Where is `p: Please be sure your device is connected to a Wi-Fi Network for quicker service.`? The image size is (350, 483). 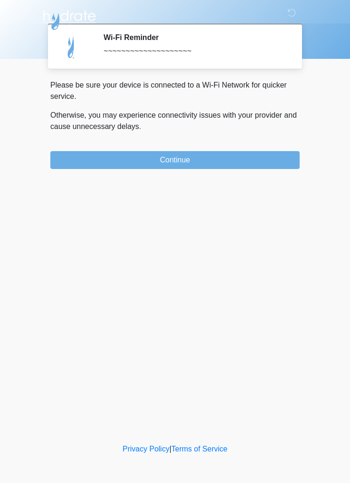 p: Please be sure your device is connected to a Wi-Fi Network for quicker service. is located at coordinates (175, 91).